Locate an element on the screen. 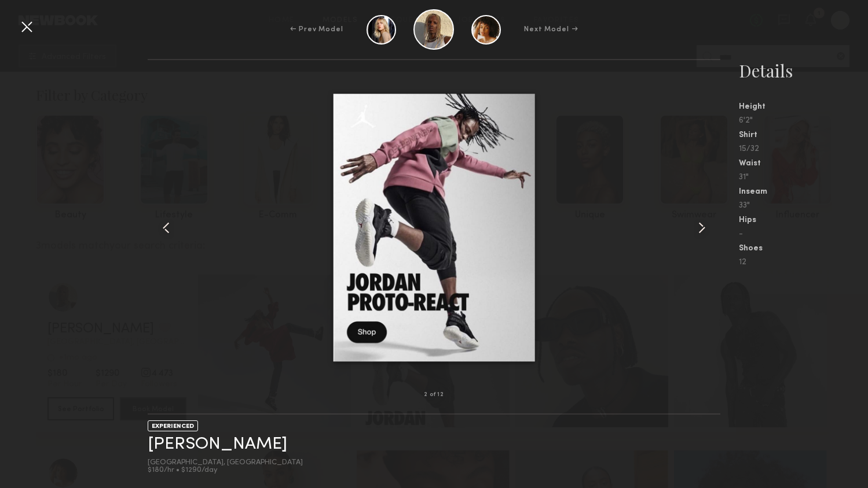  div: $180/hr • $1290/day is located at coordinates (225, 470).